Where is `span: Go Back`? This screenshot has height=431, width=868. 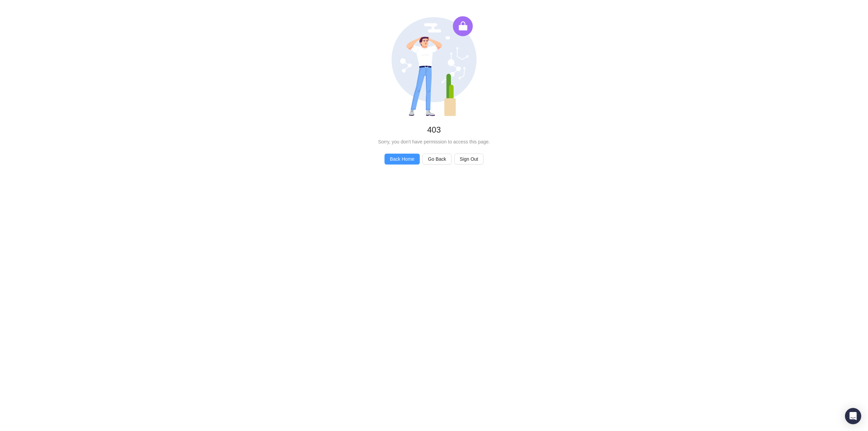
span: Go Back is located at coordinates (437, 159).